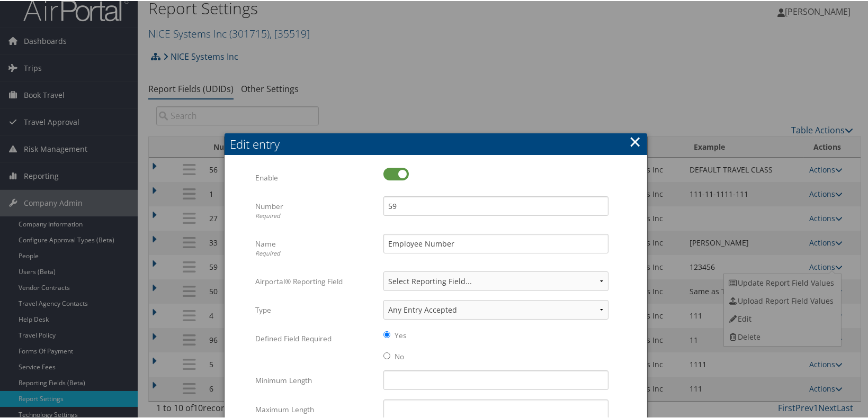  I want to click on label: Yes, so click(400, 335).